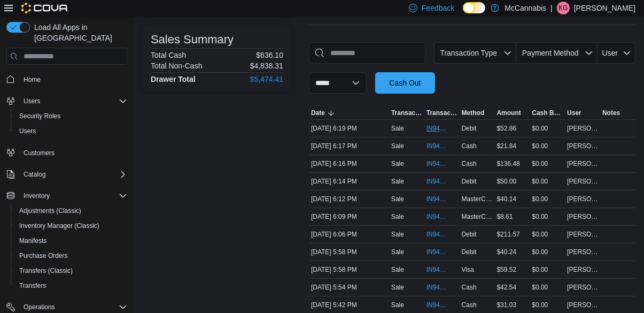  What do you see at coordinates (404, 83) in the screenshot?
I see `span: Cash Out` at bounding box center [404, 83].